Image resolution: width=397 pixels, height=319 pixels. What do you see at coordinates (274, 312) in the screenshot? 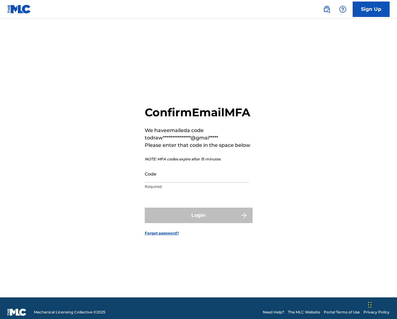
I see `a: Need Help?` at bounding box center [274, 312].